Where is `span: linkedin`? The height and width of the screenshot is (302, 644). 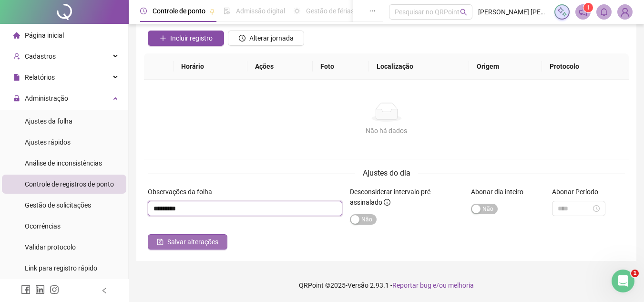
span: linkedin is located at coordinates (40, 289).